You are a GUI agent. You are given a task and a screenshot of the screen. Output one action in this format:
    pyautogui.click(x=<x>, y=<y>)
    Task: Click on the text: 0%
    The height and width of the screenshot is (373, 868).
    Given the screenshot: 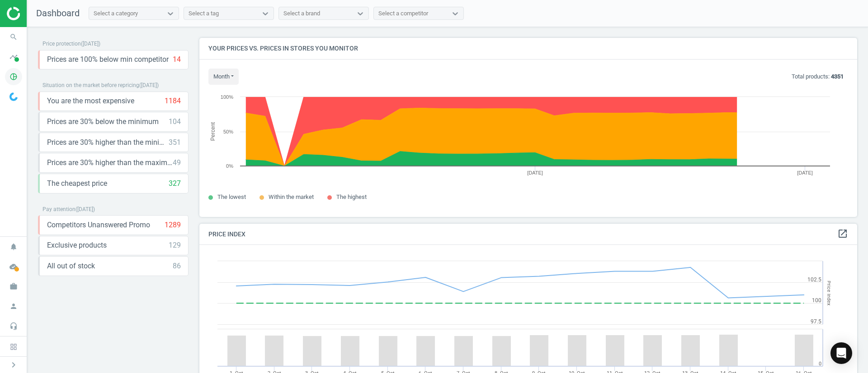 What is the action you would take?
    pyautogui.click(x=230, y=166)
    